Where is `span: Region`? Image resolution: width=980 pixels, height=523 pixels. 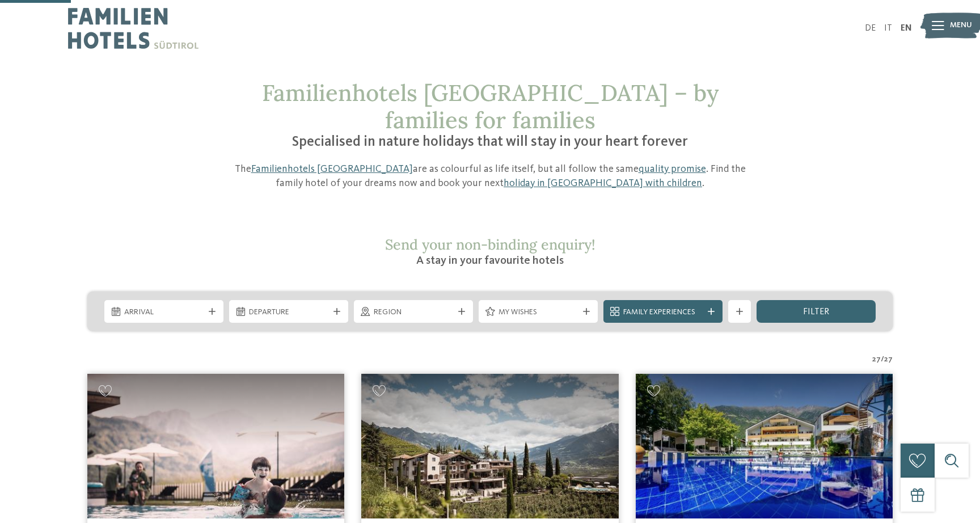 span: Region is located at coordinates (413, 313).